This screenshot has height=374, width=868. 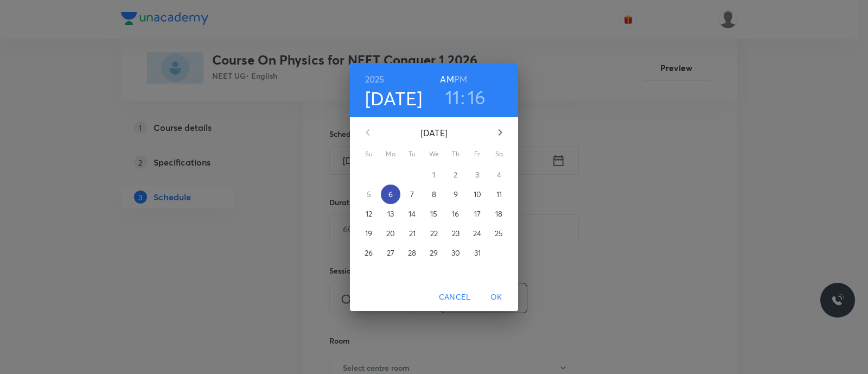 What do you see at coordinates (412, 252) in the screenshot?
I see `p: 28` at bounding box center [412, 252].